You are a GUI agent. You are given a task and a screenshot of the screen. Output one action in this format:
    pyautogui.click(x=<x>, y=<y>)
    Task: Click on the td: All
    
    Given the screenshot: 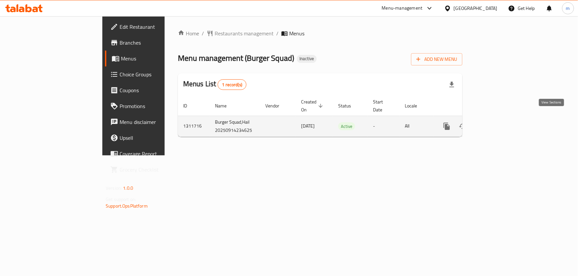 What is the action you would take?
    pyautogui.click(x=416, y=126)
    